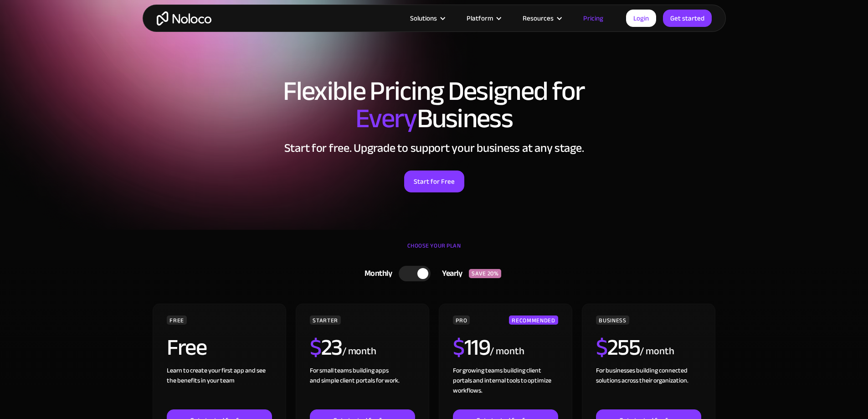 This screenshot has height=419, width=868. What do you see at coordinates (533, 320) in the screenshot?
I see `div: RECOMMENDED` at bounding box center [533, 320].